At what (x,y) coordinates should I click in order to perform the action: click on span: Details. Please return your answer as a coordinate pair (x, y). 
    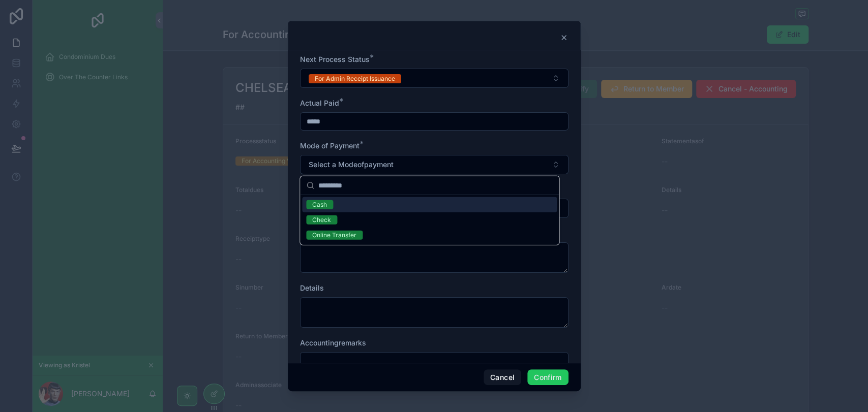
    Looking at the image, I should click on (312, 287).